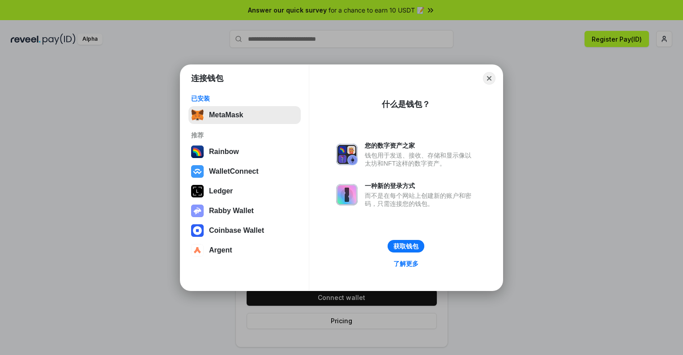  I want to click on img: svg+xml,%3Csvg%20xmlns%3D%22http%3A%2F%2Fwww.w3.org%2F2000%2Fsvg%22%20width%3D%2228%22%20height%3..., so click(197, 191).